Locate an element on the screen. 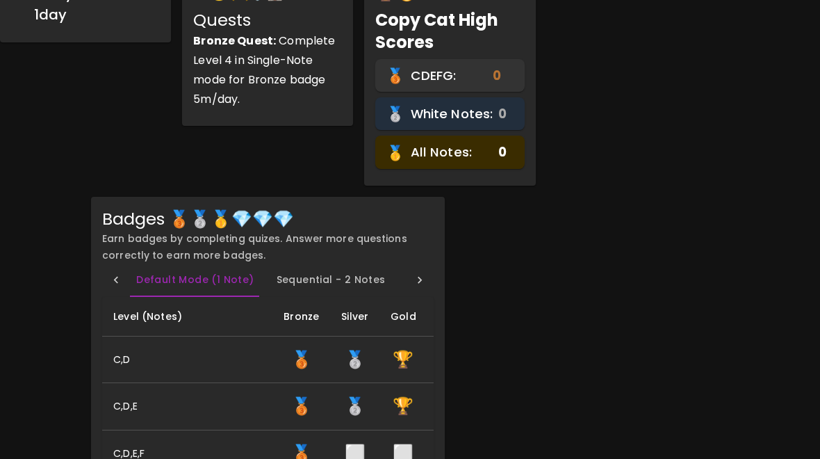 This screenshot has width=820, height=459. span: bronze is located at coordinates (396, 75).